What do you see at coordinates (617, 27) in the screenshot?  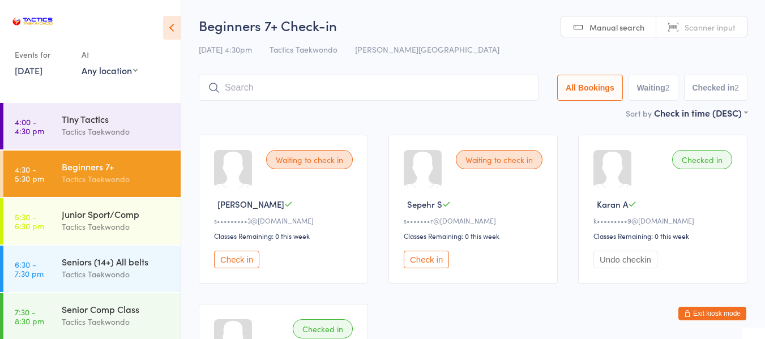 I see `span: Manual search` at bounding box center [617, 27].